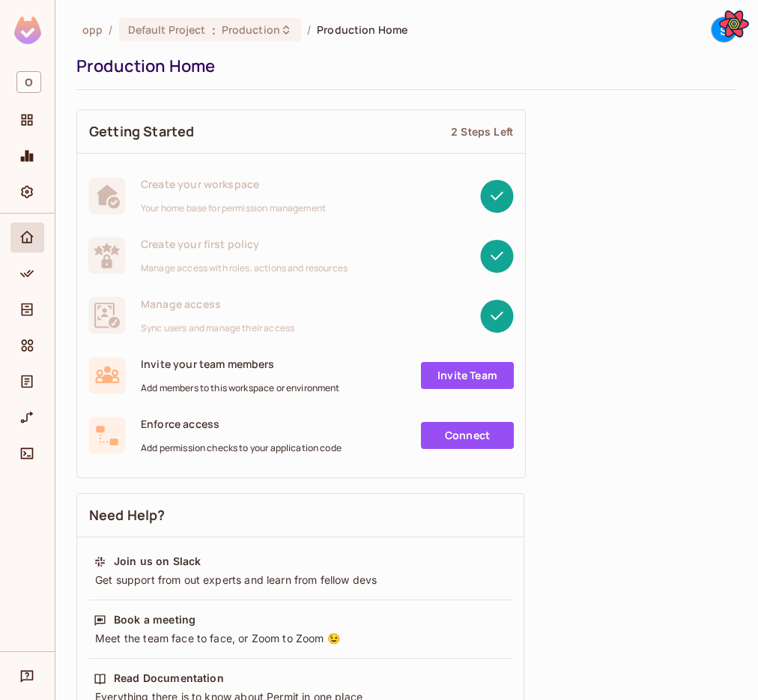  Describe the element at coordinates (403, 66) in the screenshot. I see `div: Production Home` at that location.